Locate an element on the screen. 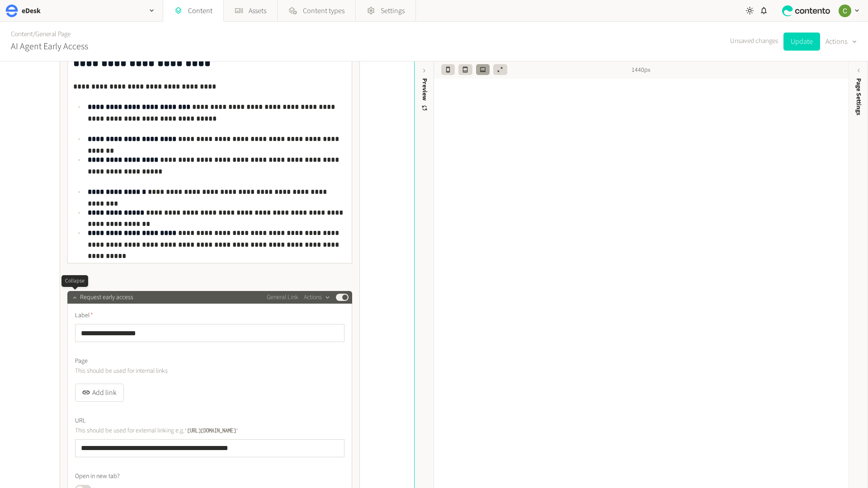 This screenshot has height=488, width=868. div: Preview is located at coordinates (425, 95).